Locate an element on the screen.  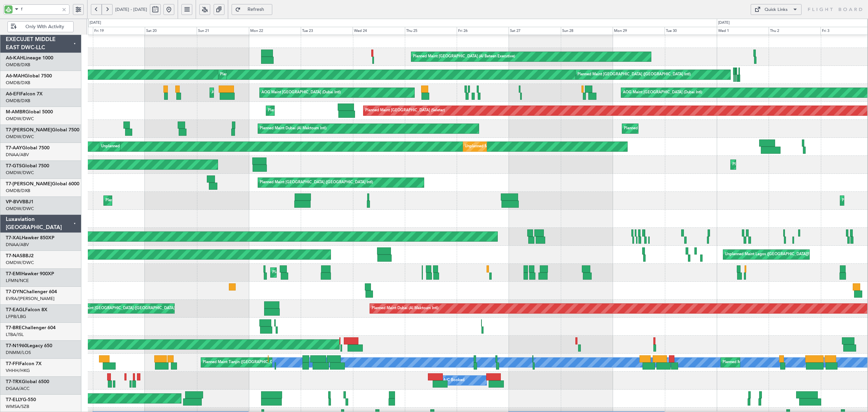
button: Refresh is located at coordinates (252, 9).